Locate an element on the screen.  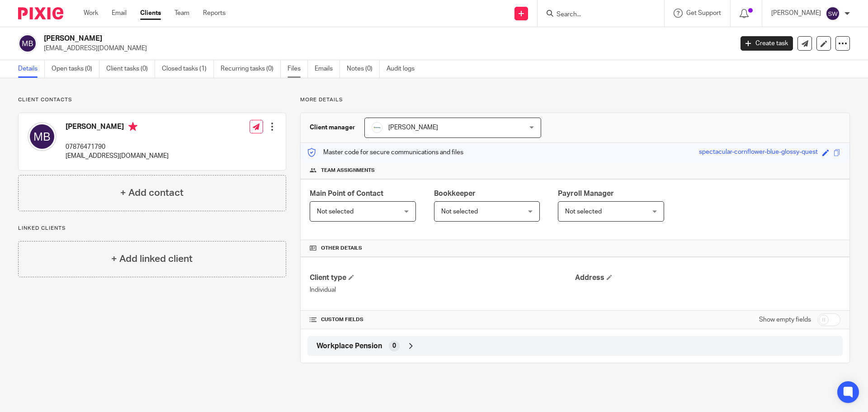
span: Team assignments is located at coordinates (348, 171).